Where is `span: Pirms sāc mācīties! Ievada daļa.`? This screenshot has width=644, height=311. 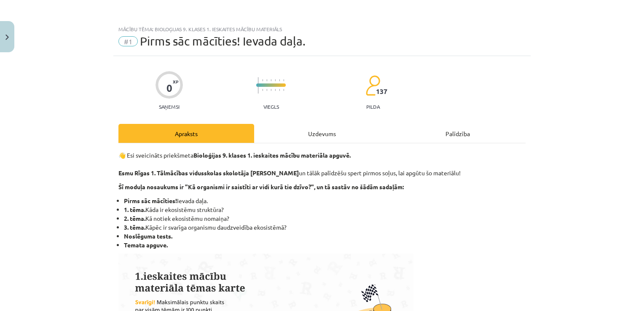
span: Pirms sāc mācīties! Ievada daļa. is located at coordinates (223, 41).